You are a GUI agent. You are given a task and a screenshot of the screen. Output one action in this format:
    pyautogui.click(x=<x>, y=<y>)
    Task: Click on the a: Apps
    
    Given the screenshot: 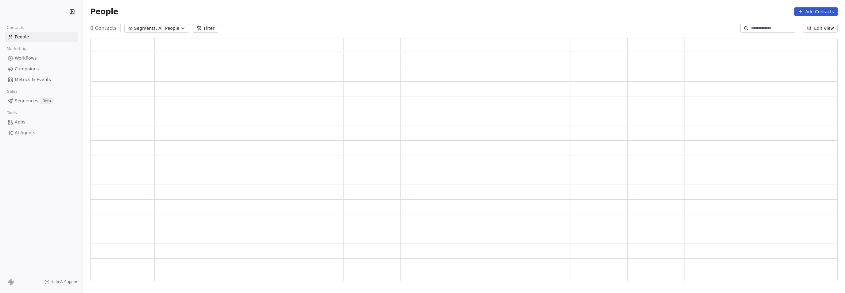 What is the action you would take?
    pyautogui.click(x=41, y=122)
    